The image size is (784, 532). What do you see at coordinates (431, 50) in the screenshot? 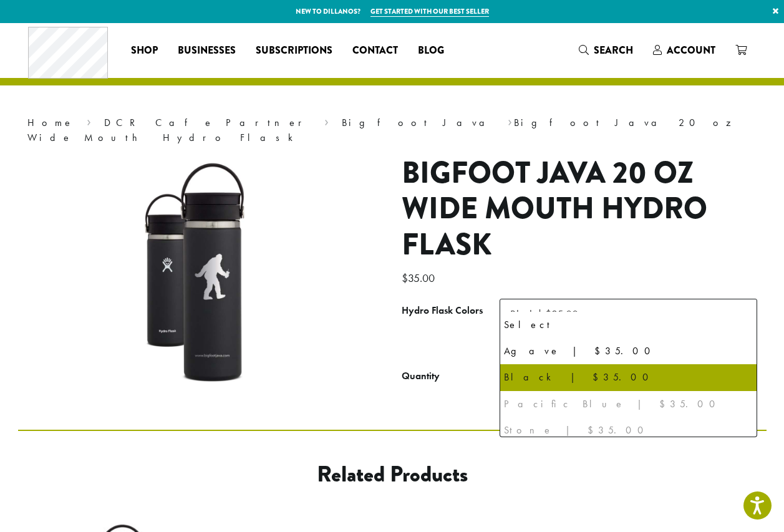
I see `span: Blog` at bounding box center [431, 50].